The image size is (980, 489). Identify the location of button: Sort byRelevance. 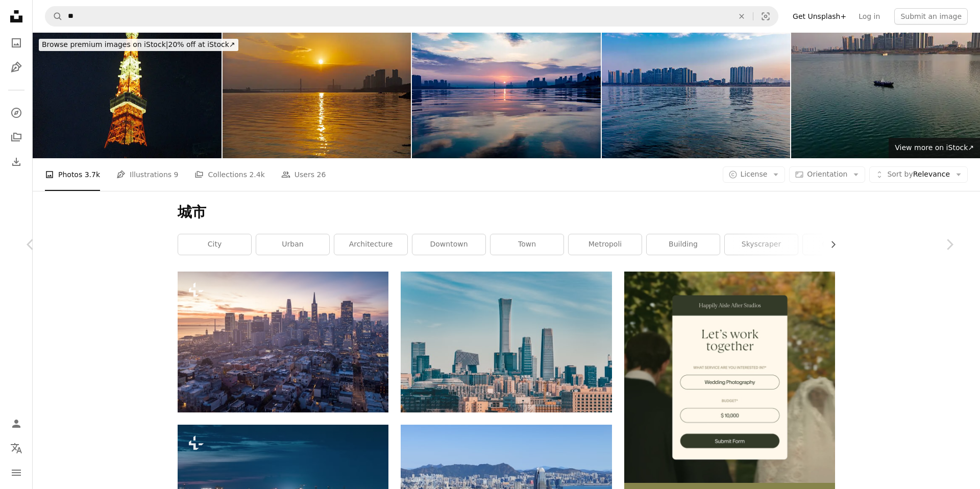
(919, 174).